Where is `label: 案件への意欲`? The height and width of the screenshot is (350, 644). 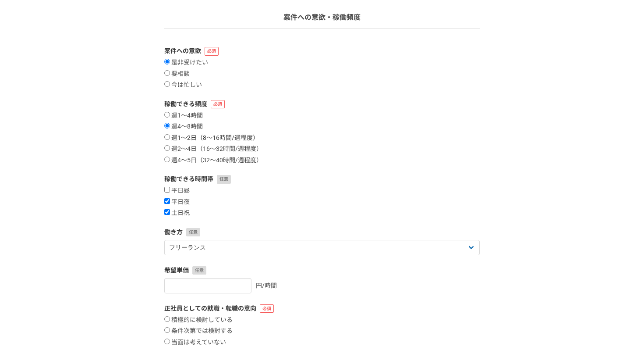 label: 案件への意欲 is located at coordinates (322, 51).